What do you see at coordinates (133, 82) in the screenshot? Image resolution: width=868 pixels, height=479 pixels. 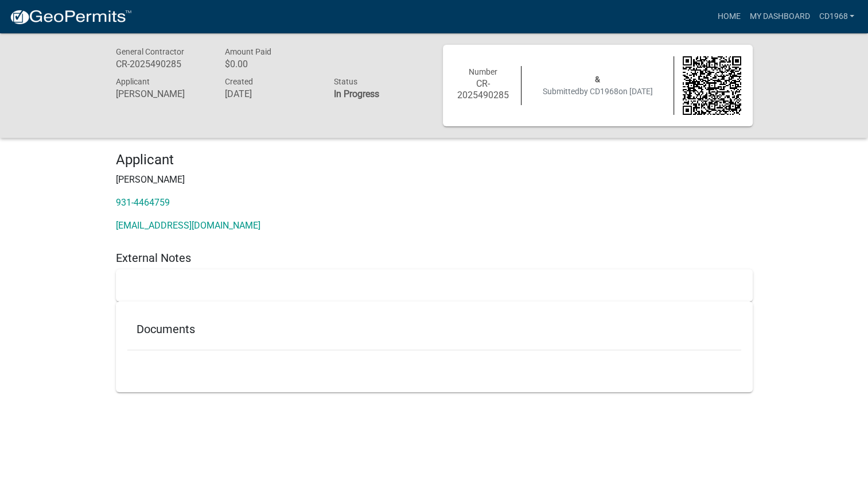 I see `span: Applicant` at bounding box center [133, 82].